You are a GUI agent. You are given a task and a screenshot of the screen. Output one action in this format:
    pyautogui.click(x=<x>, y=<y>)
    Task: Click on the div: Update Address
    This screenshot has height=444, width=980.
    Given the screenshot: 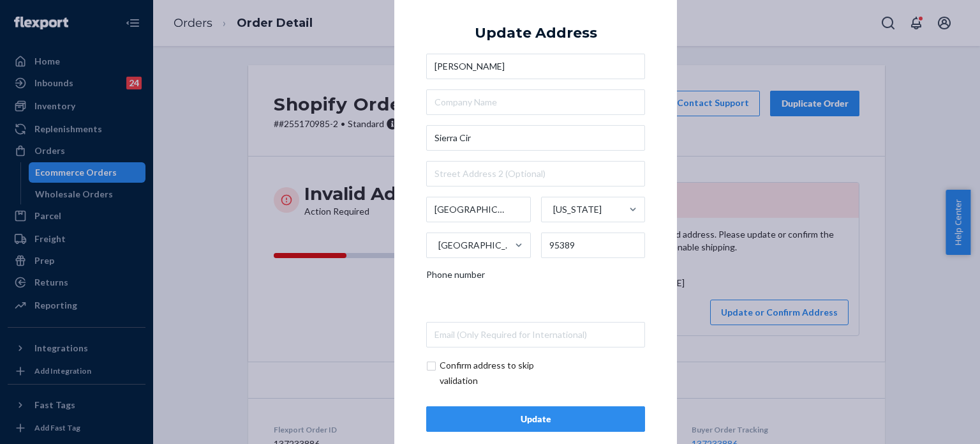 What is the action you would take?
    pyautogui.click(x=536, y=32)
    